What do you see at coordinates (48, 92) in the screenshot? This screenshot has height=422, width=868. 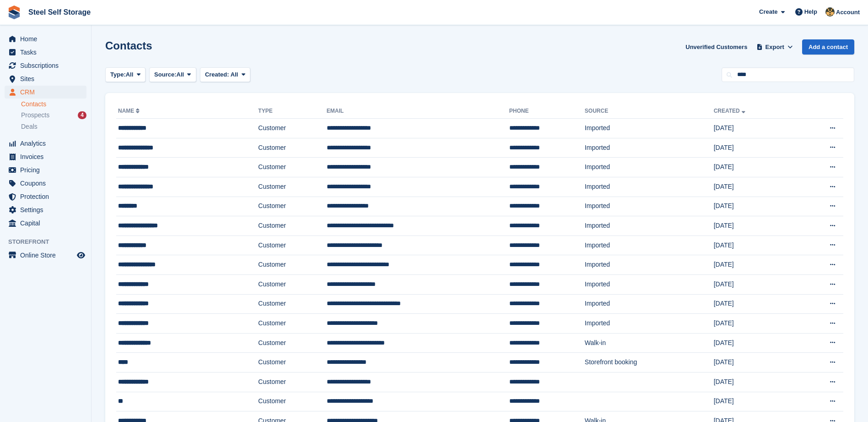 I see `span: CRM` at bounding box center [48, 92].